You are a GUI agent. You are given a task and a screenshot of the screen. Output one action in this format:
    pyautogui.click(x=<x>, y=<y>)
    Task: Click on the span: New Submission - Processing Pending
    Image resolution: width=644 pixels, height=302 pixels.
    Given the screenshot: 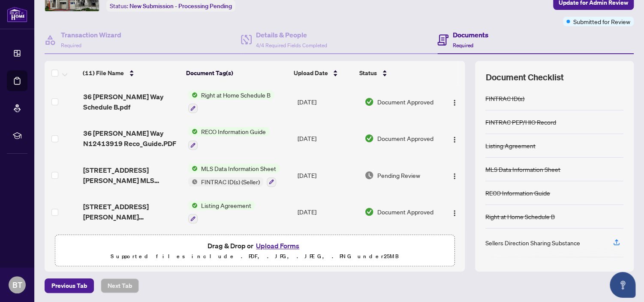 What is the action you would take?
    pyautogui.click(x=181, y=6)
    